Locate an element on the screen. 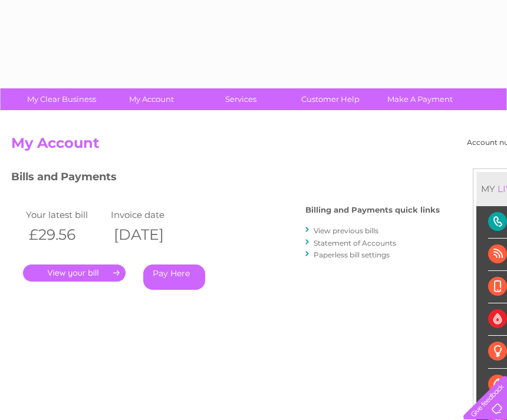 The width and height of the screenshot is (507, 420). a: Statement of Accounts is located at coordinates (355, 243).